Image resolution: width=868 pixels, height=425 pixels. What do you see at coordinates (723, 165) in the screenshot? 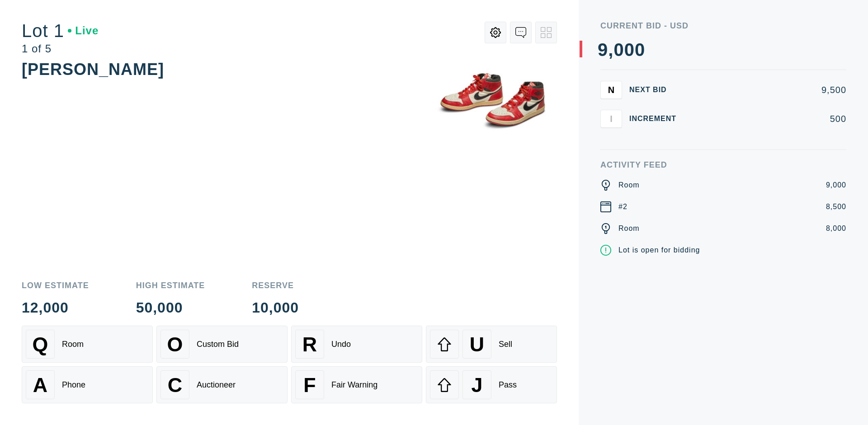
I see `div: Activity Feed` at bounding box center [723, 165].